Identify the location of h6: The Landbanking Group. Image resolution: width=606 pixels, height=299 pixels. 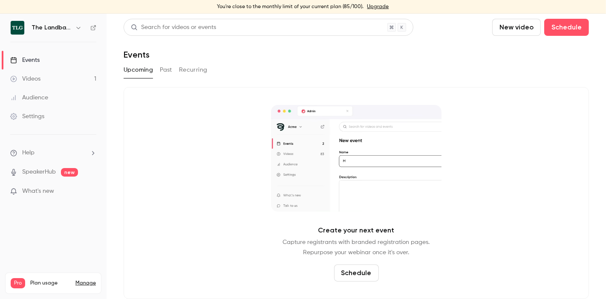
(52, 28).